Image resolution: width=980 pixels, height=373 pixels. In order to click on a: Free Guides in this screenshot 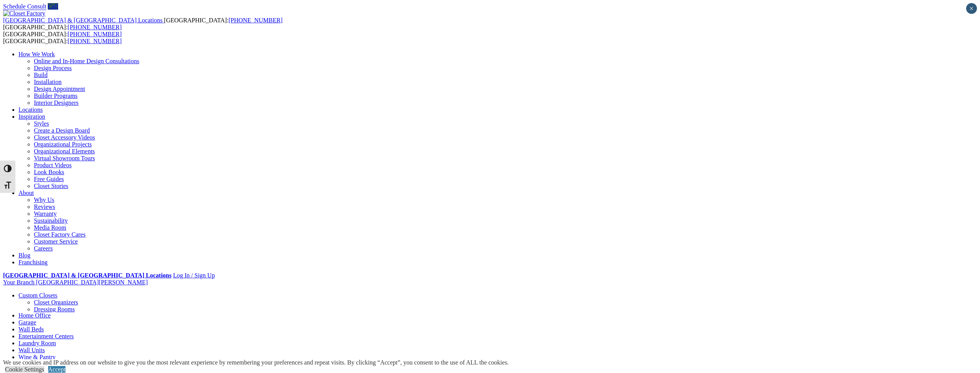, I will do `click(49, 179)`.